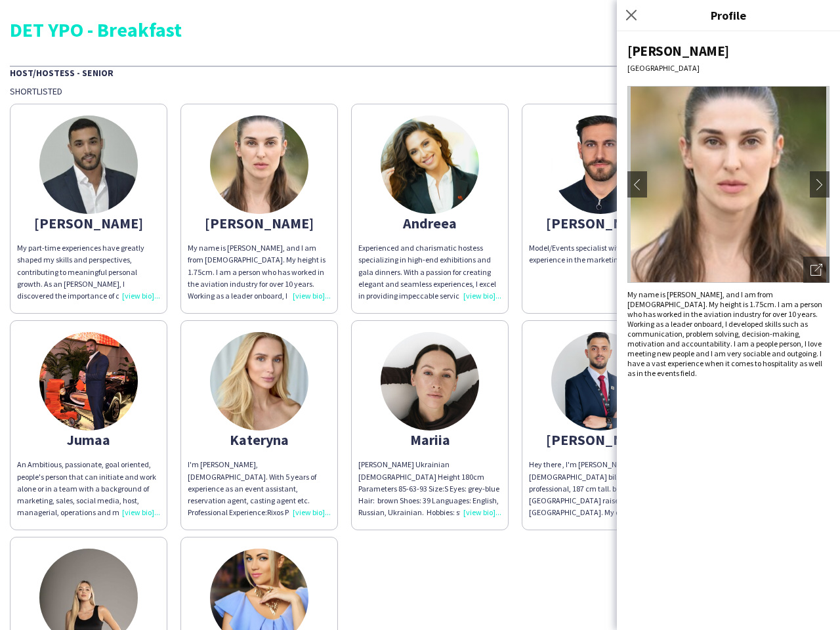 The image size is (840, 630). What do you see at coordinates (430, 382) in the screenshot?
I see `img: thumb-670f7aee9147a.jpeg` at bounding box center [430, 382].